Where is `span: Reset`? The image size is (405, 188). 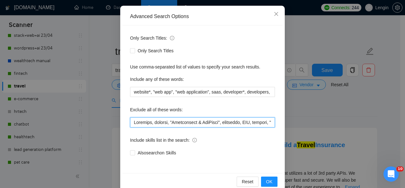 span: Reset is located at coordinates (247, 181).